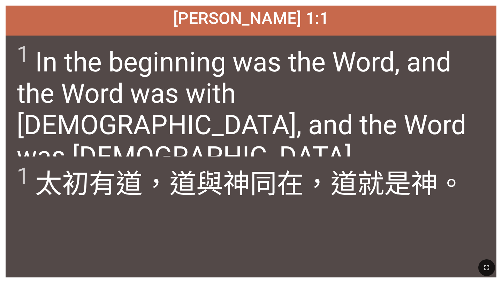  Describe the element at coordinates (384, 184) in the screenshot. I see `wg4314: ，道` at that location.